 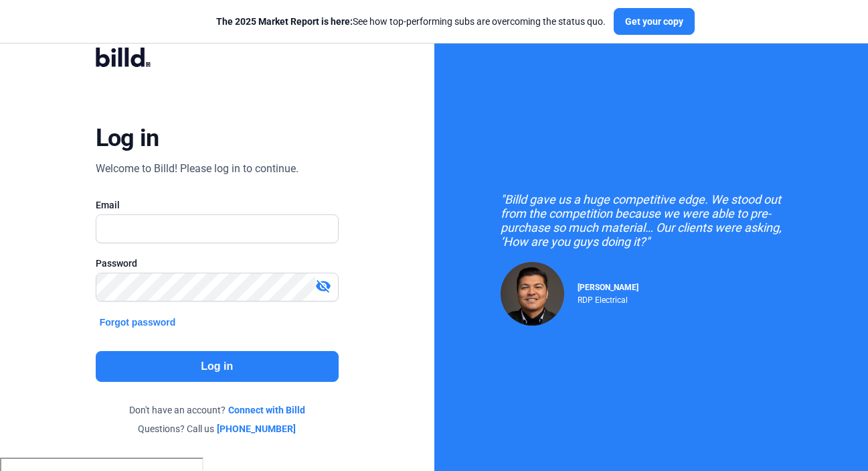 What do you see at coordinates (608, 298) in the screenshot?
I see `div: RDP Electrical` at bounding box center [608, 298].